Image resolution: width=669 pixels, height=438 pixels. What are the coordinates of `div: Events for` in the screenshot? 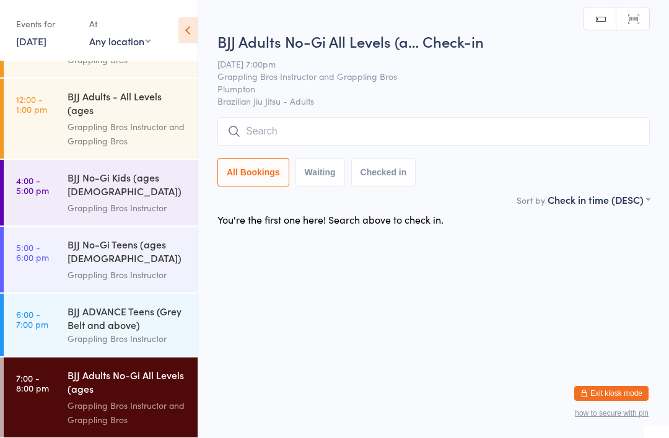 It's located at (46, 24).